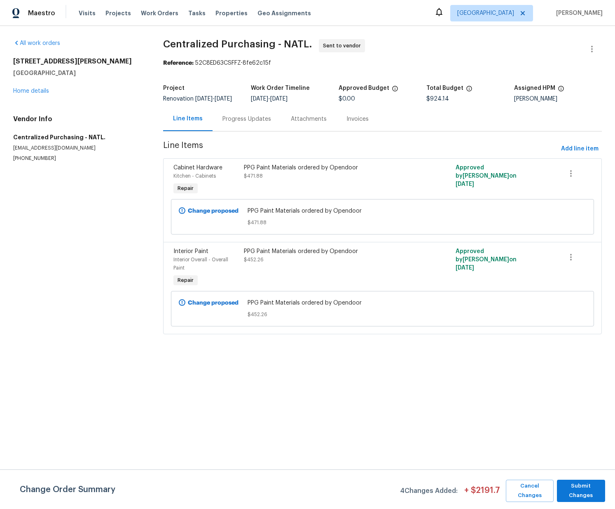 The image size is (615, 509). What do you see at coordinates (579, 149) in the screenshot?
I see `button: Add line item` at bounding box center [579, 149].